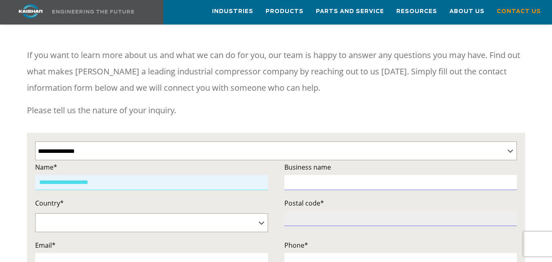 The height and width of the screenshot is (262, 552). I want to click on label: Business name, so click(400, 167).